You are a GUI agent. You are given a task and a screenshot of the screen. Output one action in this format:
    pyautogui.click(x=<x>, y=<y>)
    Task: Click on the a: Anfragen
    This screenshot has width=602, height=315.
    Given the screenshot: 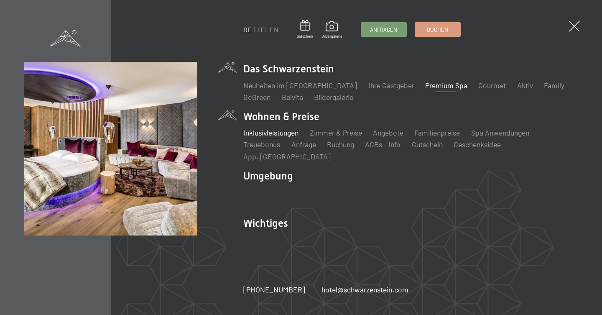 What is the action you would take?
    pyautogui.click(x=383, y=29)
    